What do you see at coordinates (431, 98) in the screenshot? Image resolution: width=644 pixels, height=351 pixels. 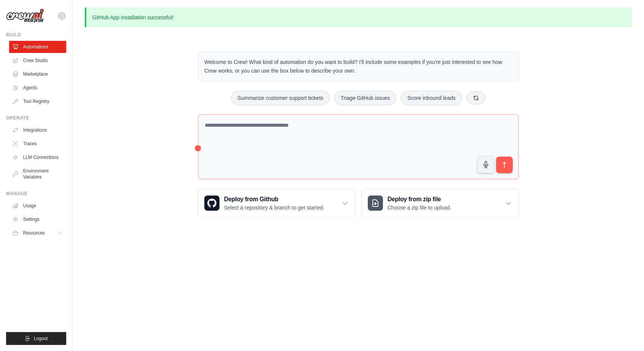 I see `button: Score inbound leads` at bounding box center [431, 98].